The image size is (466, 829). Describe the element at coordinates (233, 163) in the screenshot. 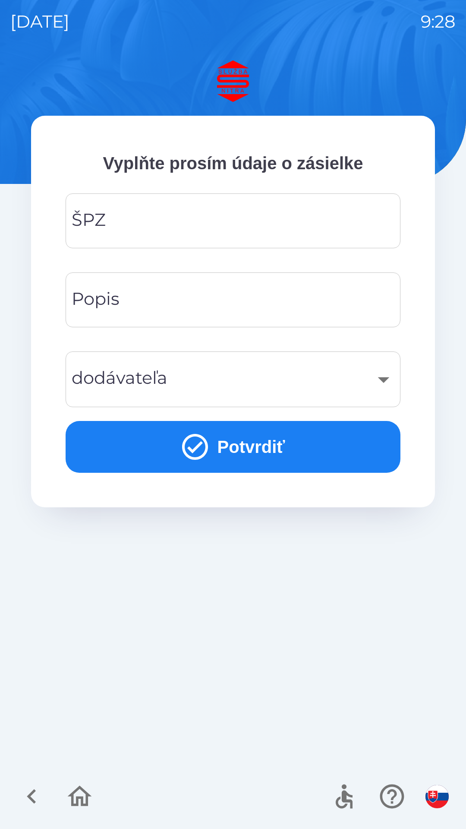

I see `p: Vyplňte prosím údaje o zásielke` at that location.